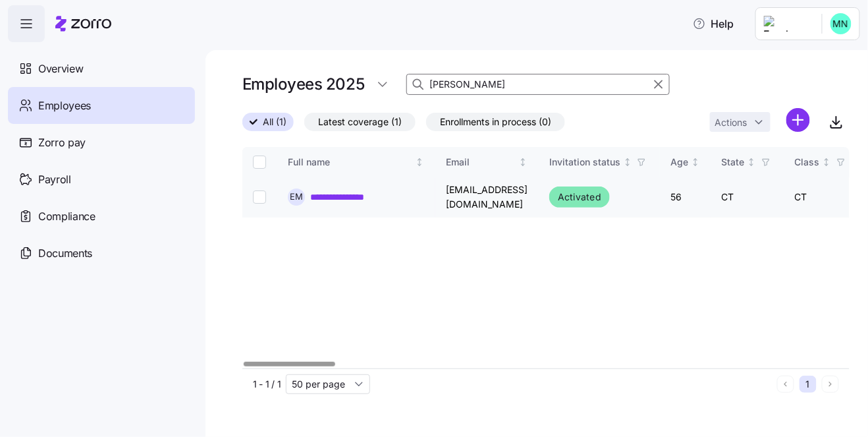  What do you see at coordinates (733, 162) in the screenshot?
I see `div: State` at bounding box center [733, 162].